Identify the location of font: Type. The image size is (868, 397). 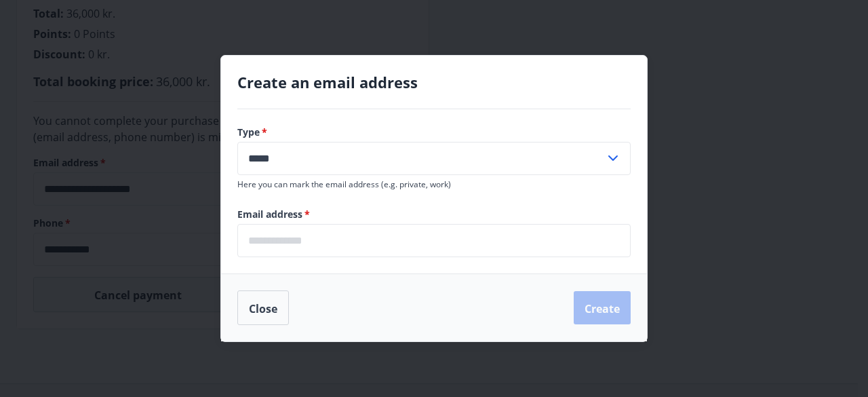
(248, 132).